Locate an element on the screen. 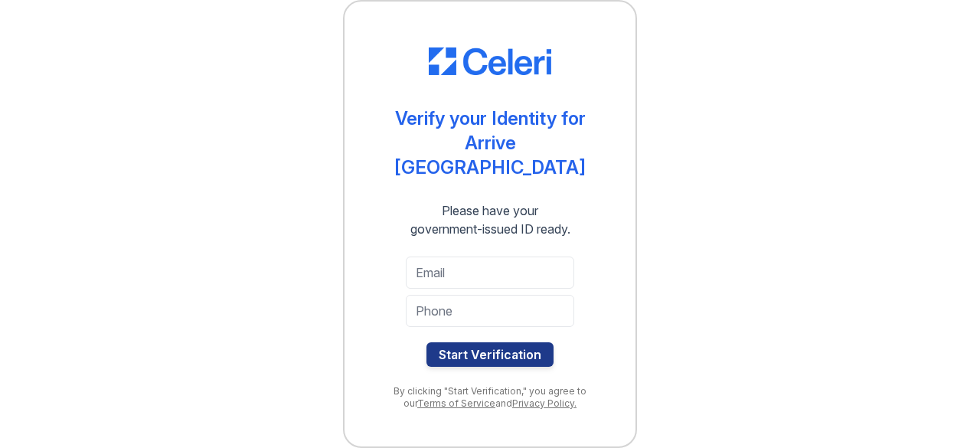 The height and width of the screenshot is (448, 980). a: Terms of Service is located at coordinates (457, 403).